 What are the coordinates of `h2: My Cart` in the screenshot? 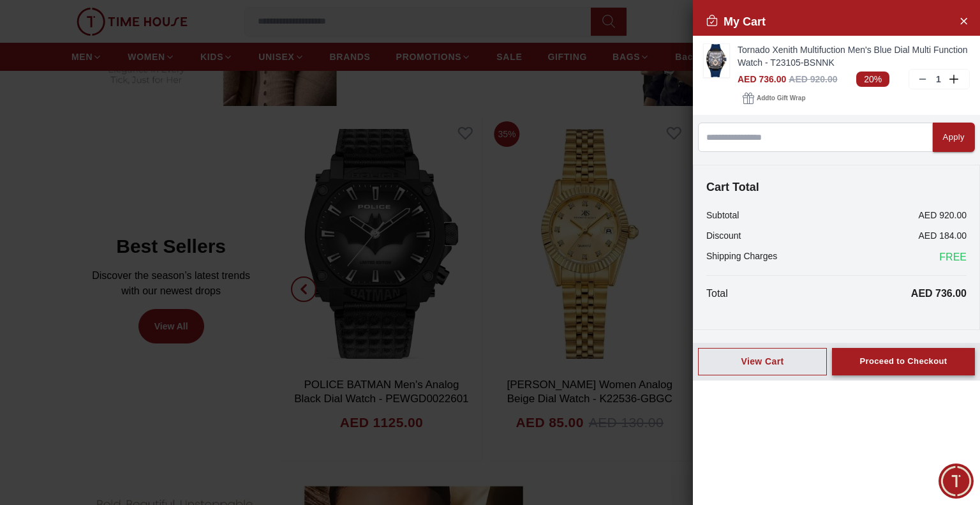 It's located at (736, 21).